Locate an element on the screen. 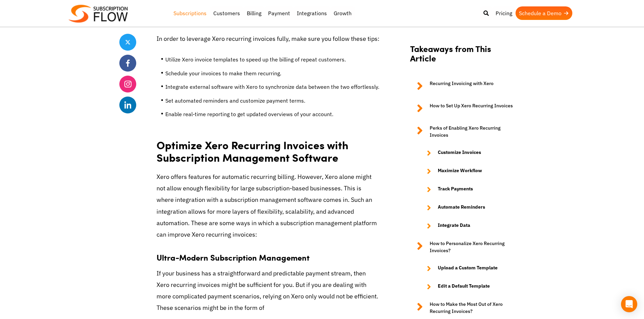 The image size is (644, 319). strong: Integrate Data is located at coordinates (454, 226).